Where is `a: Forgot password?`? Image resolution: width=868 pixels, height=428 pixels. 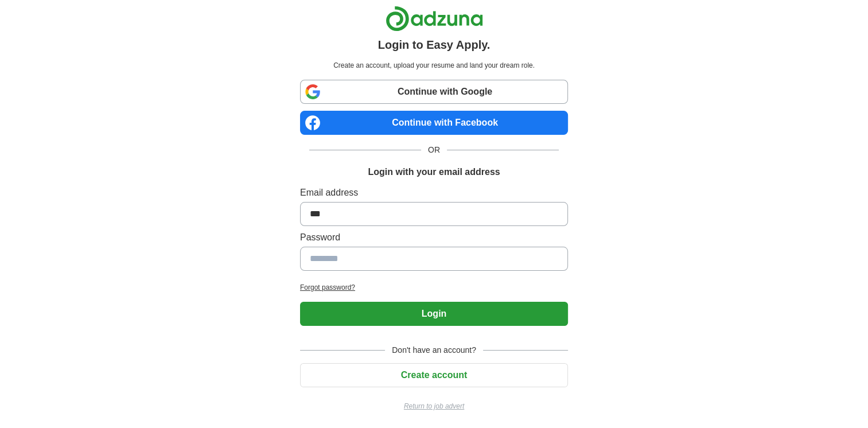
a: Forgot password? is located at coordinates (434, 288).